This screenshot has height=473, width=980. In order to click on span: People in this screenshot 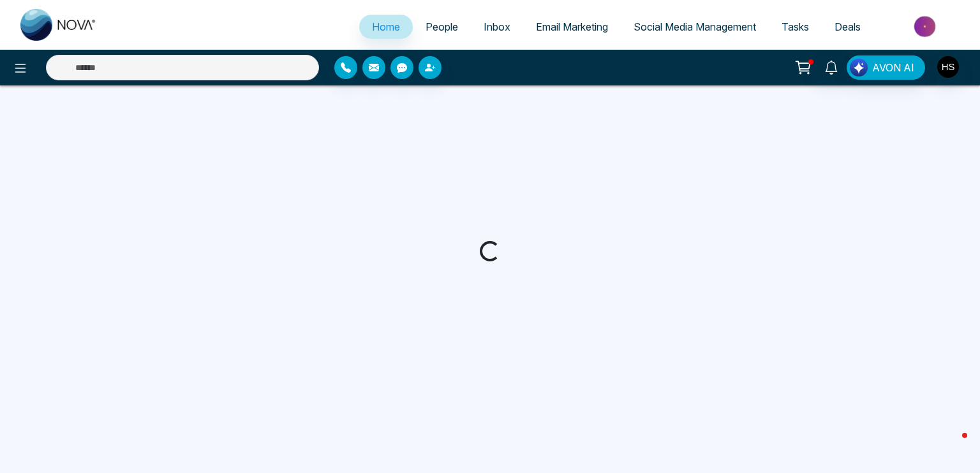, I will do `click(442, 27)`.